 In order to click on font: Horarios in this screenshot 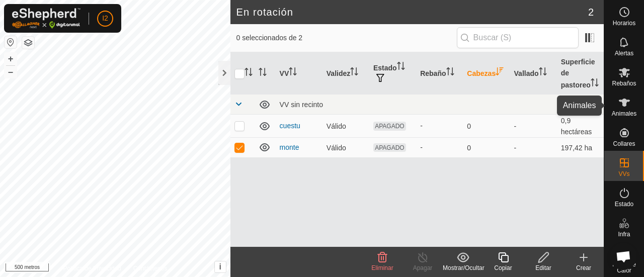, I will do `click(624, 23)`.